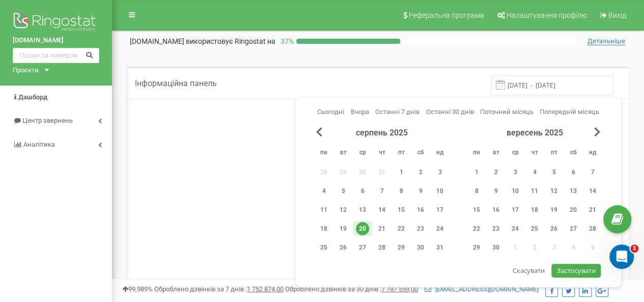 This screenshot has width=644, height=302. Describe the element at coordinates (496, 172) in the screenshot. I see `div: 2` at that location.